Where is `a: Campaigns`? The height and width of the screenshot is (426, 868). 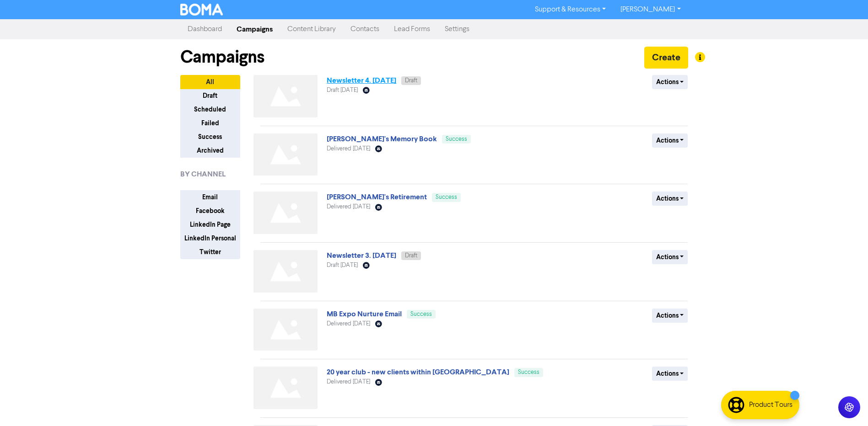
a: Campaigns is located at coordinates (255, 29).